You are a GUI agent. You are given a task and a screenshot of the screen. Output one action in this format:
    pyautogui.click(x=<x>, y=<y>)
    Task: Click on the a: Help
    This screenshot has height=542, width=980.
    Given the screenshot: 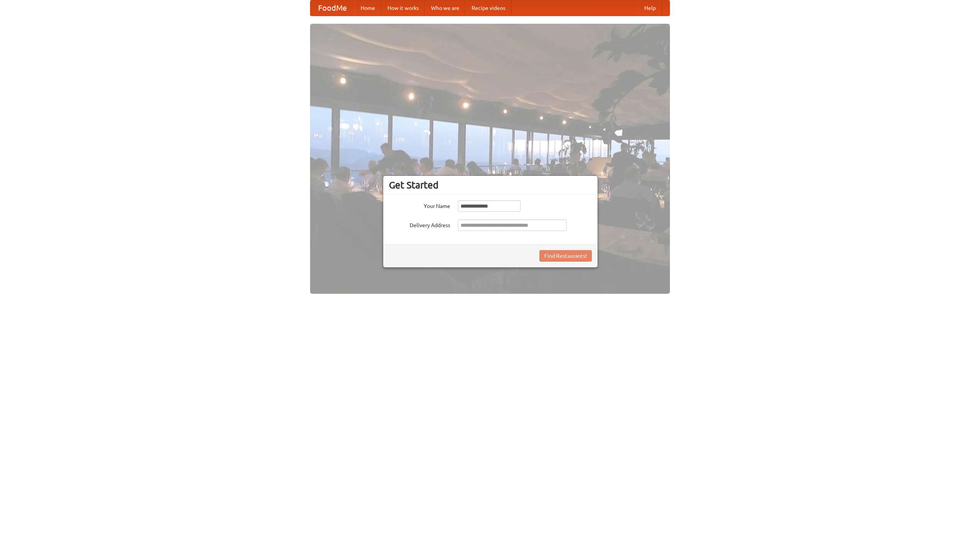 What is the action you would take?
    pyautogui.click(x=650, y=8)
    